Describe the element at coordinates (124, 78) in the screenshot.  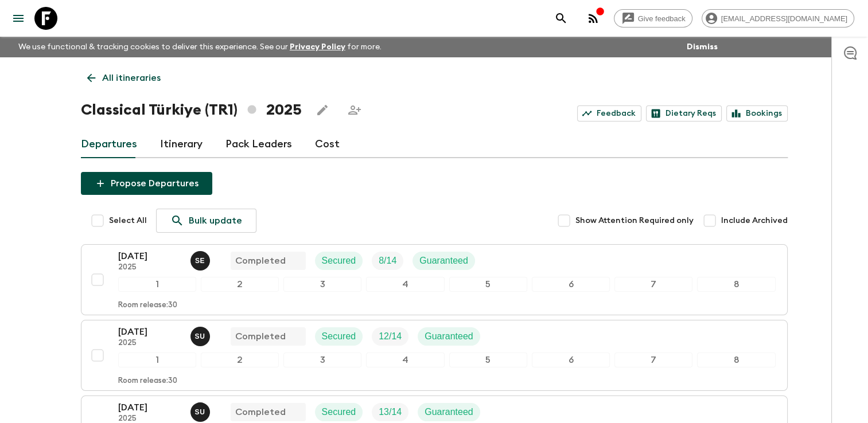
I see `a: All itineraries` at that location.